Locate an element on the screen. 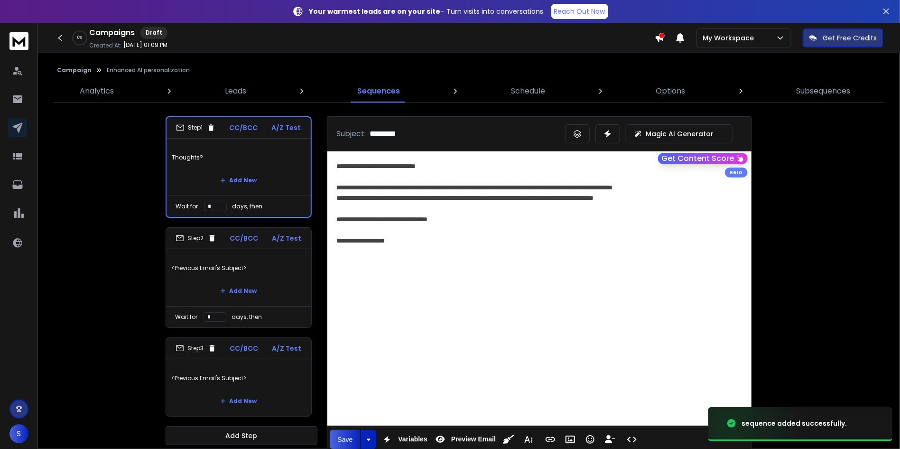 This screenshot has height=449, width=900. button: Add Step is located at coordinates (241, 435).